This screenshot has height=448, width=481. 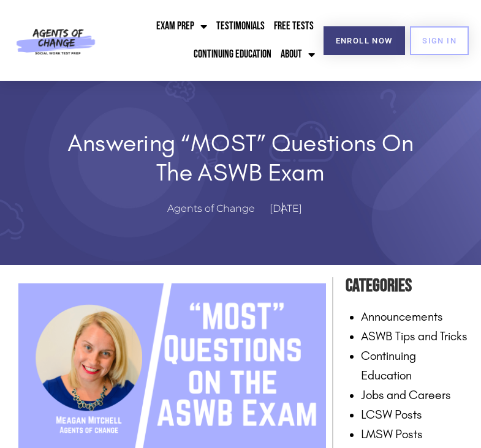 What do you see at coordinates (211, 40) in the screenshot?
I see `nav: Menu` at bounding box center [211, 40].